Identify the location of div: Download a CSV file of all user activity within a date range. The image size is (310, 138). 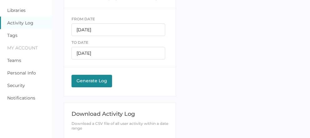
(120, 126).